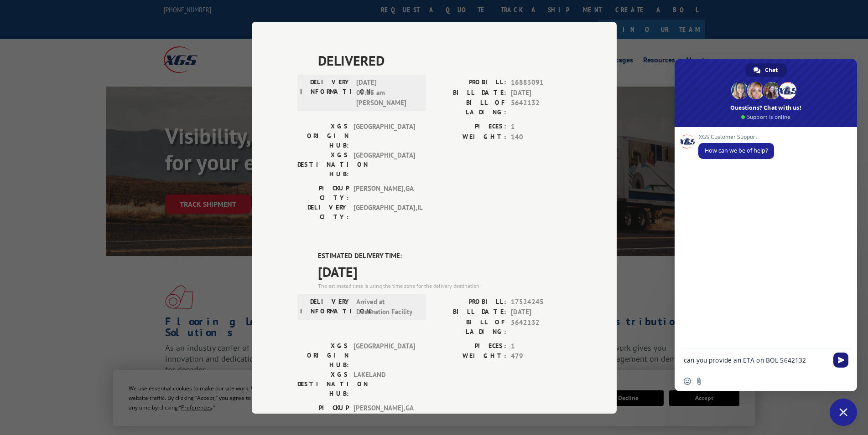  What do you see at coordinates (444, 256) in the screenshot?
I see `label: ESTIMATED DELIVERY TIME:` at bounding box center [444, 256].